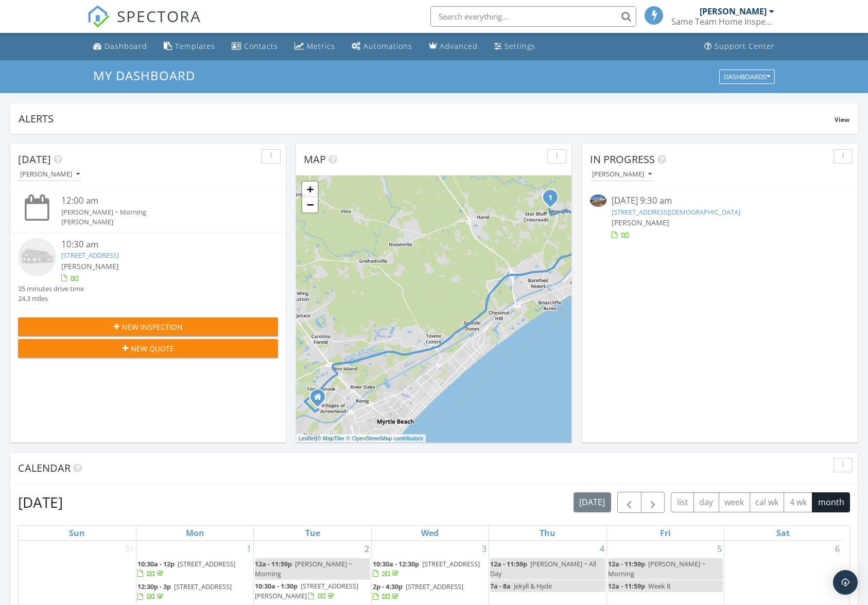  I want to click on span: 10:30a - 12:30p, so click(396, 564).